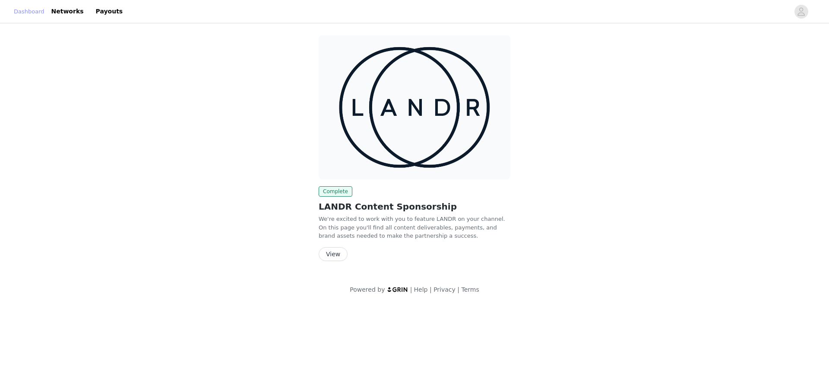 The width and height of the screenshot is (829, 379). What do you see at coordinates (801, 12) in the screenshot?
I see `div: avatar` at bounding box center [801, 12].